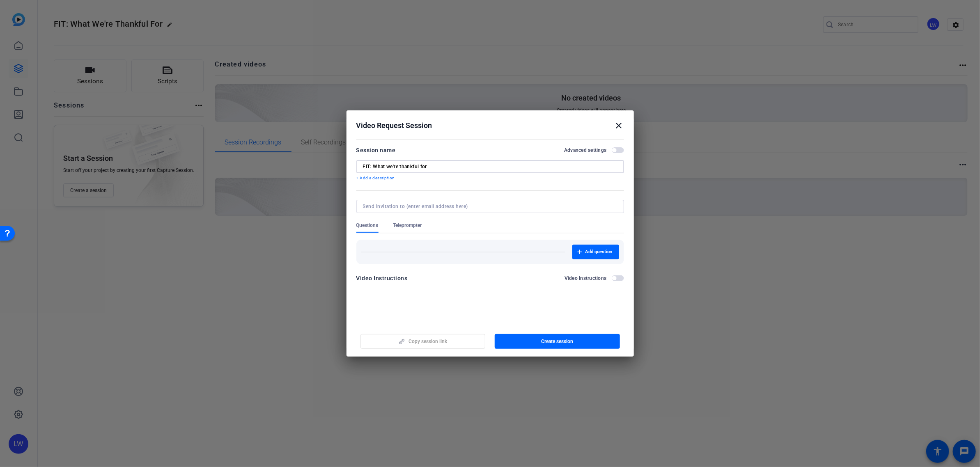 The height and width of the screenshot is (467, 980). I want to click on button: Create session, so click(557, 341).